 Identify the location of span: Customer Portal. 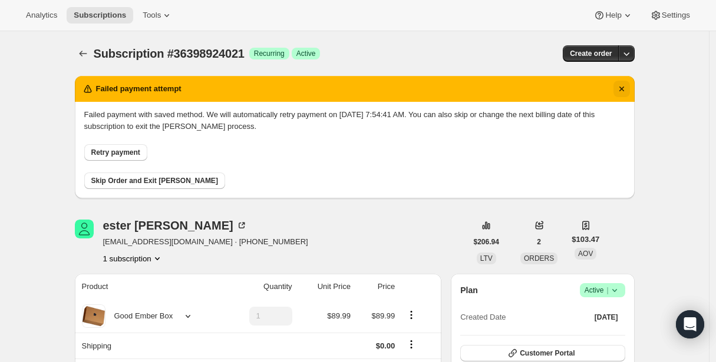
(547, 354).